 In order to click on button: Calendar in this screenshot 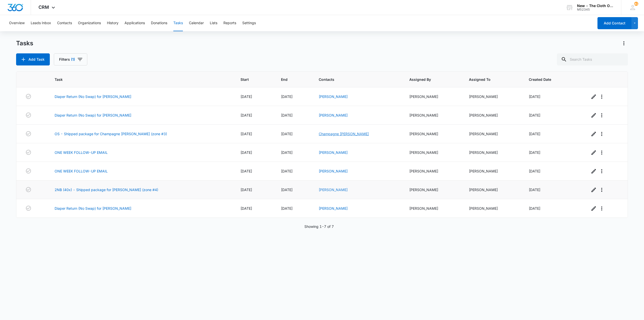, I will do `click(196, 23)`.